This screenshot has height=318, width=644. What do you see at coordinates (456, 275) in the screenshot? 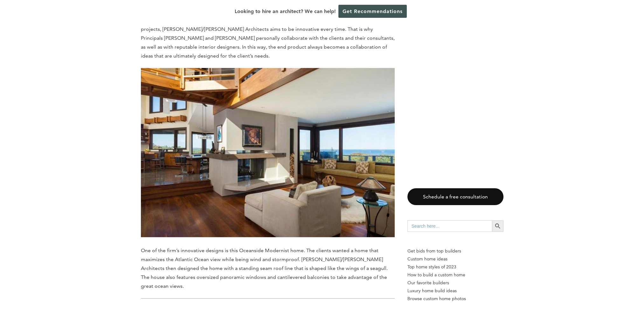
I see `a: How to build a custom home` at bounding box center [456, 275].